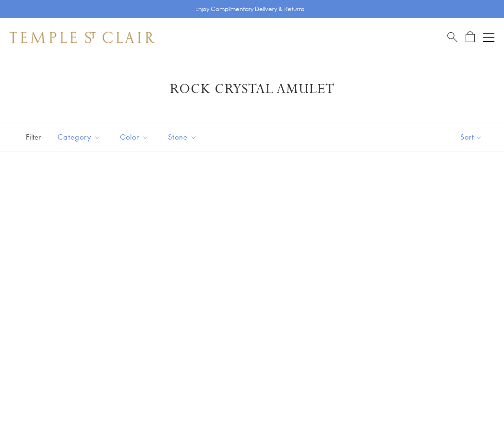 The height and width of the screenshot is (426, 504). What do you see at coordinates (135, 136) in the screenshot?
I see `button: Color` at bounding box center [135, 136].